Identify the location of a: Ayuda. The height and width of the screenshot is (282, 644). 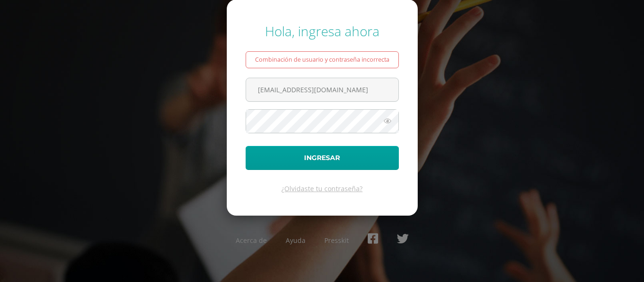
(296, 240).